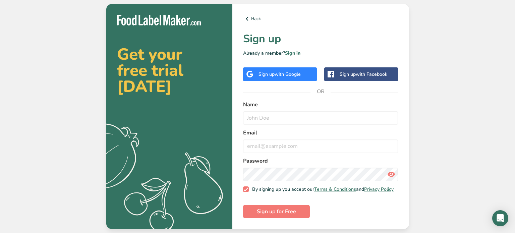  I want to click on label: Password, so click(320, 161).